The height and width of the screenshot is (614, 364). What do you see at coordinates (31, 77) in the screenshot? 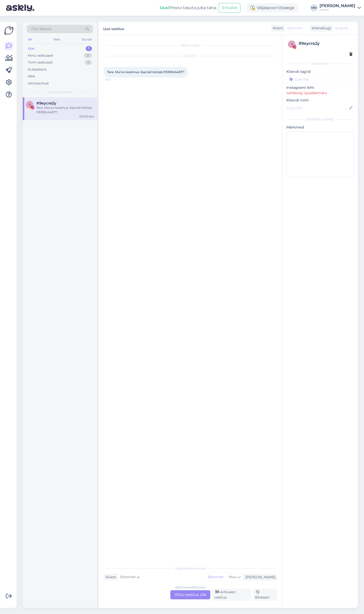
I see `div: Kõik` at bounding box center [31, 77].